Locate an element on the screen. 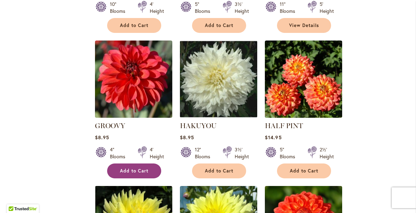  img: GROOVY is located at coordinates (134, 79).